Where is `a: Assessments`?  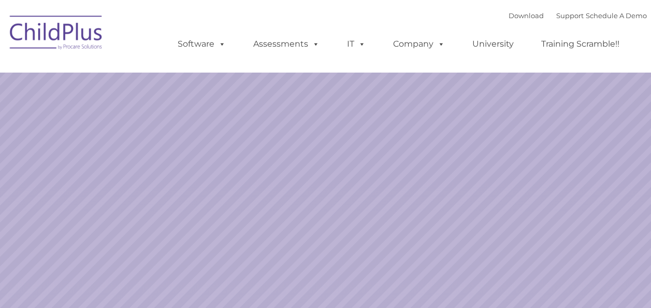
a: Assessments is located at coordinates (286, 44).